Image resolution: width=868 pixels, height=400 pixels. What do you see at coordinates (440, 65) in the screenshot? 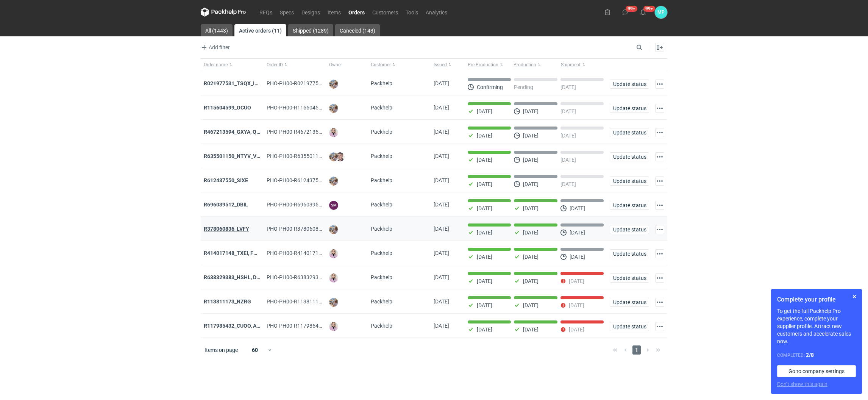
I see `span: Issued` at bounding box center [440, 65].